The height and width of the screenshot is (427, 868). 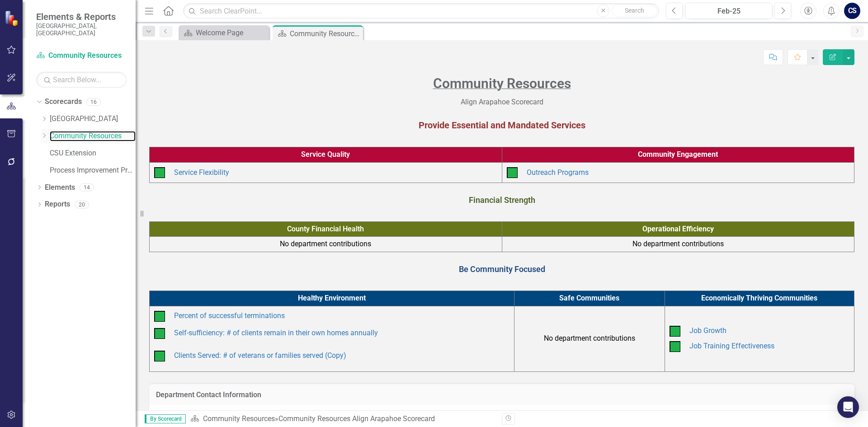 What do you see at coordinates (635, 11) in the screenshot?
I see `span: Search` at bounding box center [635, 11].